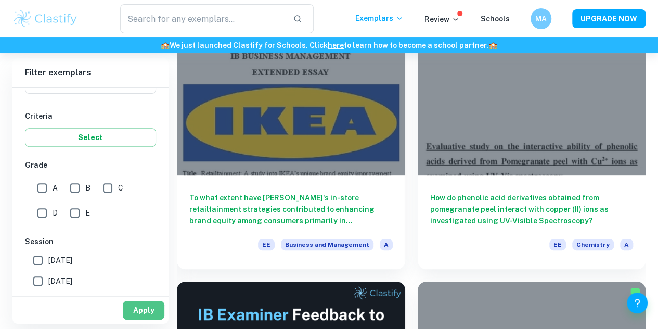 The width and height of the screenshot is (658, 329). What do you see at coordinates (88, 188) in the screenshot?
I see `span: B` at bounding box center [88, 188].